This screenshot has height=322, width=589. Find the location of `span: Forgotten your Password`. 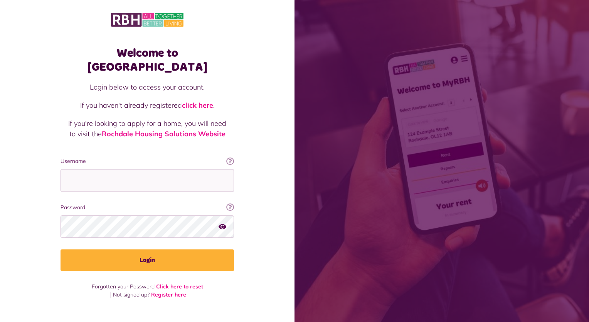

span: Forgotten your Password is located at coordinates (123, 286).